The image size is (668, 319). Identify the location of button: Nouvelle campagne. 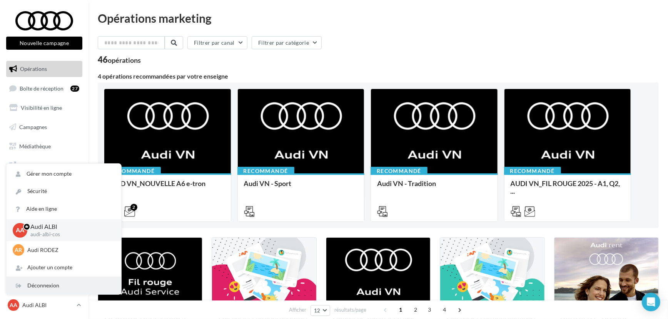
(44, 43).